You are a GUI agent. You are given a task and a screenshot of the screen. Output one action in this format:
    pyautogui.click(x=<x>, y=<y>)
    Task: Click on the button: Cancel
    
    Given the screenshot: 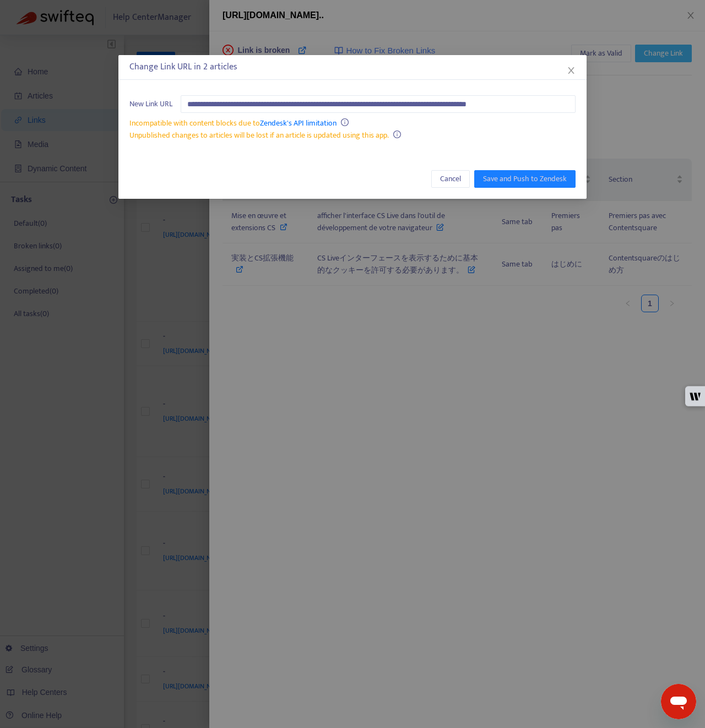 What is the action you would take?
    pyautogui.click(x=451, y=179)
    